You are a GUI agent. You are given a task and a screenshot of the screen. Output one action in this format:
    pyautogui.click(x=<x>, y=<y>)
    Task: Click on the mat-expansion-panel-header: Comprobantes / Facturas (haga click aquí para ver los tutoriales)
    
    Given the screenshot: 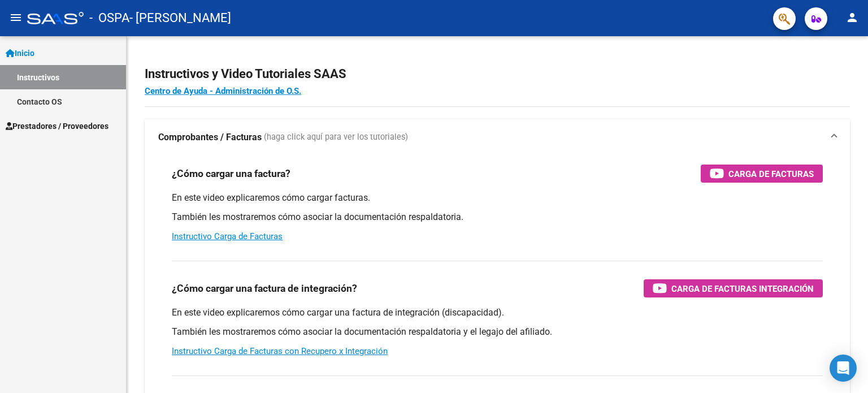 What is the action you would take?
    pyautogui.click(x=497, y=138)
    